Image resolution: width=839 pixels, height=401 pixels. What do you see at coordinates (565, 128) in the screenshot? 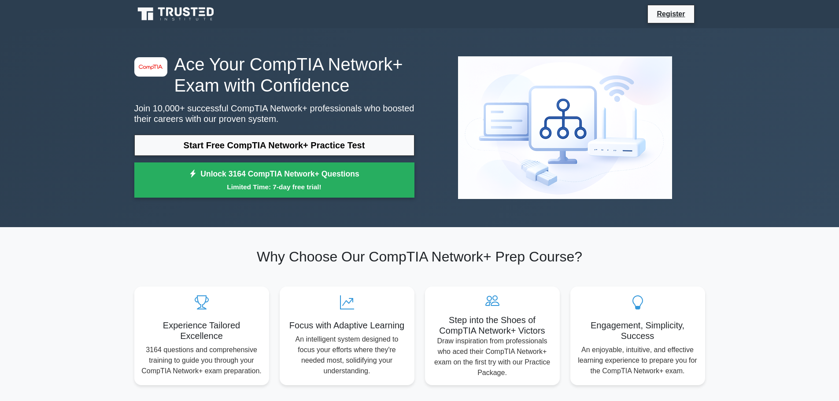
I see `img: CompTIA Network+ Preview` at bounding box center [565, 128].